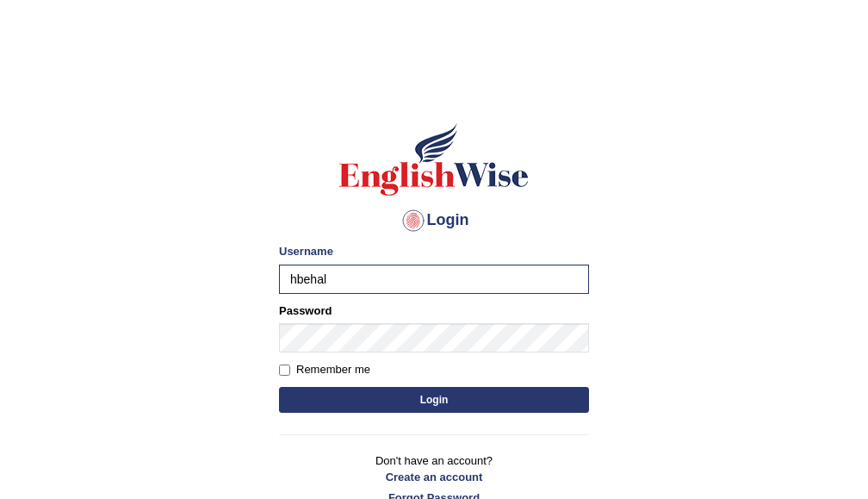  What do you see at coordinates (304, 310) in the screenshot?
I see `label: Password` at bounding box center [304, 310].